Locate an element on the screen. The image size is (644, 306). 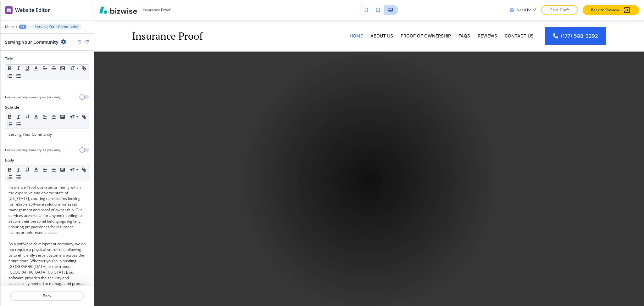
h2: Subtitle is located at coordinates (12, 107).